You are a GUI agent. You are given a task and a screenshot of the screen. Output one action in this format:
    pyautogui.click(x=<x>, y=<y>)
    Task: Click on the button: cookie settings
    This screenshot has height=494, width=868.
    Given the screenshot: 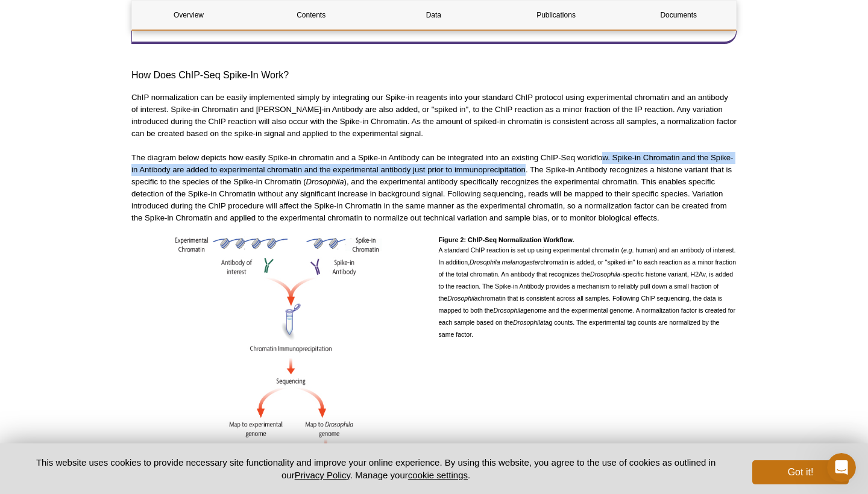 What is the action you would take?
    pyautogui.click(x=437, y=474)
    